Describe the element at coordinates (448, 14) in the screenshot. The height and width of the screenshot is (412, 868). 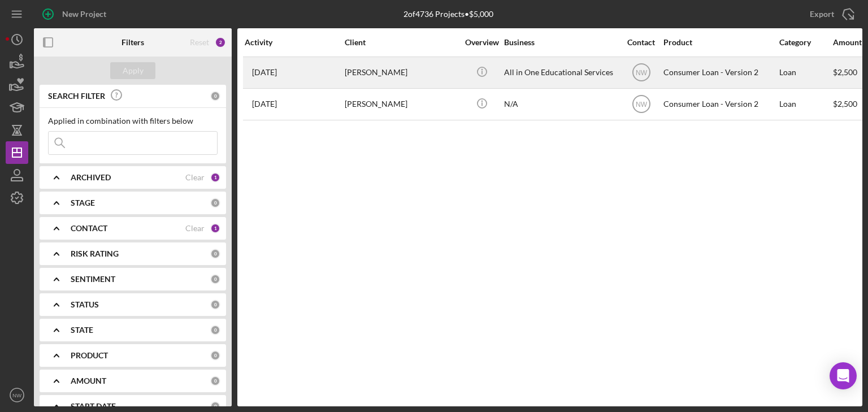
I see `div: 2 of 4736 Projects • $5,000` at that location.